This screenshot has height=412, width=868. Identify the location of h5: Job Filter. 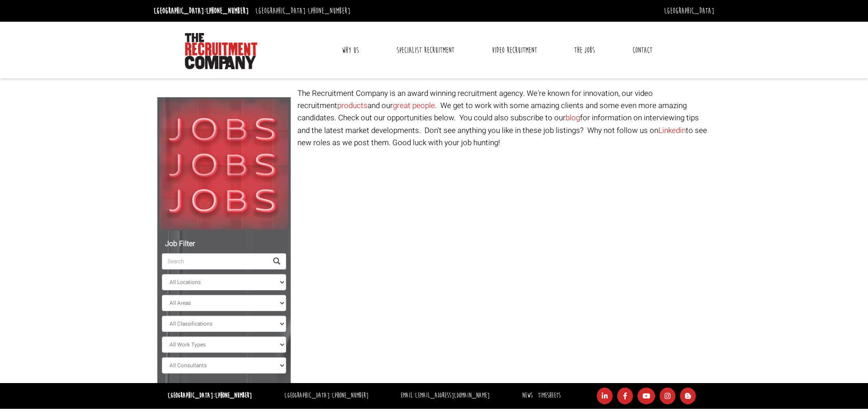
(224, 245).